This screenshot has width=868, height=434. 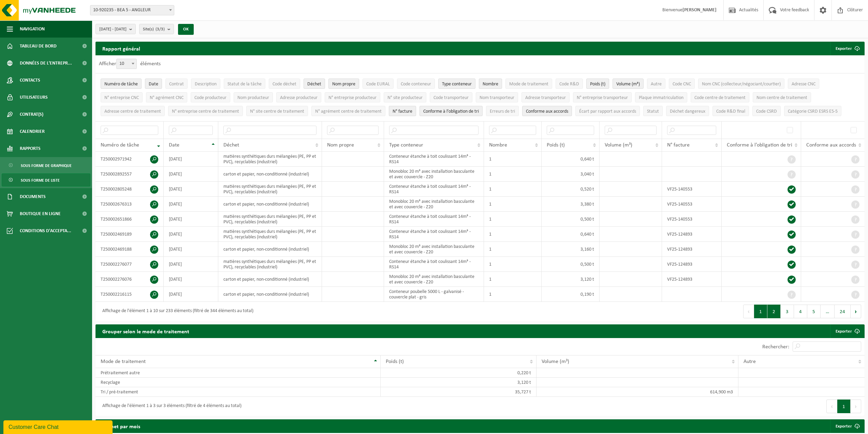 What do you see at coordinates (569, 84) in the screenshot?
I see `span: Code R&D` at bounding box center [569, 84].